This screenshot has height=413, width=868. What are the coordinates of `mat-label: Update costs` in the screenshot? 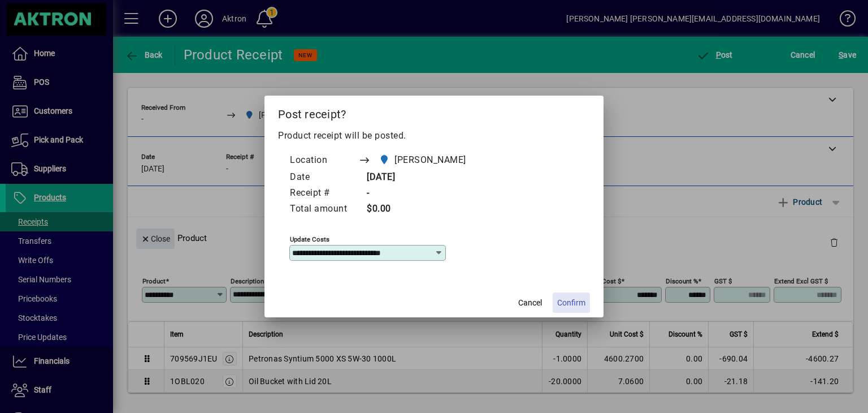 It's located at (310, 239).